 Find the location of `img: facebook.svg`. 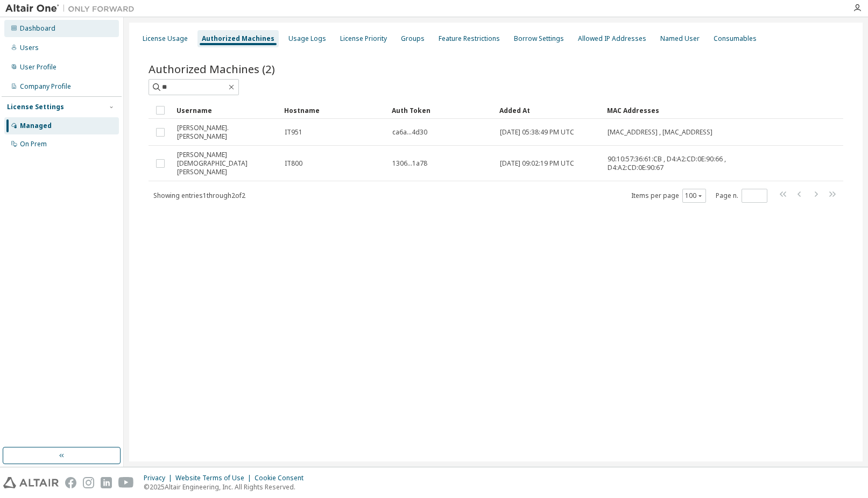

img: facebook.svg is located at coordinates (70, 483).